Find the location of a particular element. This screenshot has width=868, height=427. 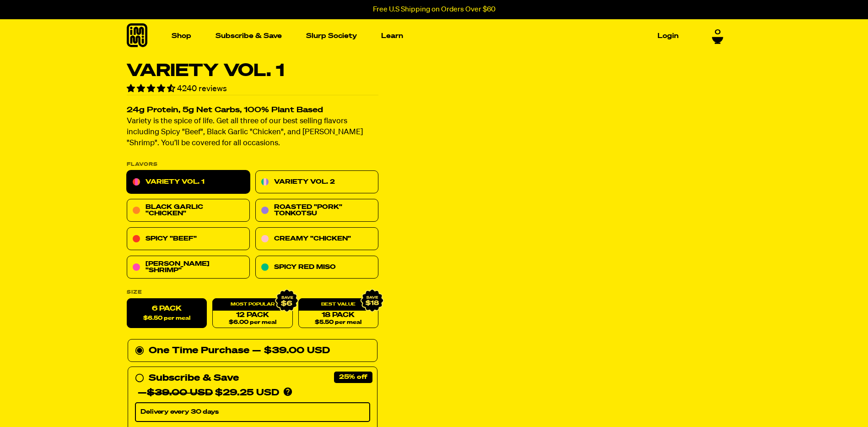

a: Shop is located at coordinates (181, 36).